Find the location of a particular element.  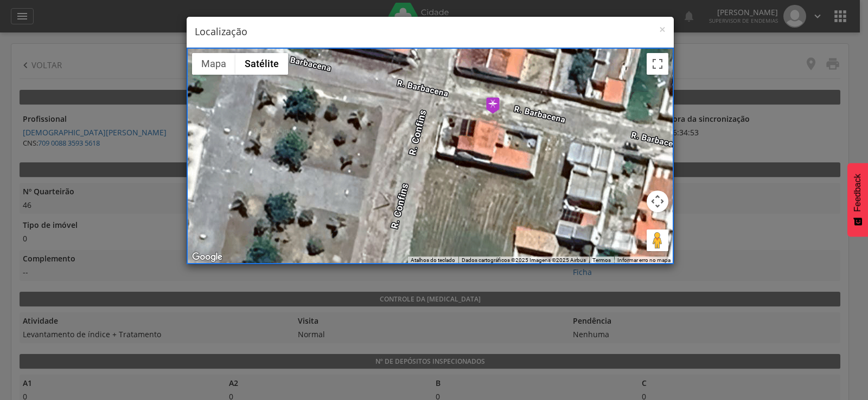

a: Informar erro no mapa is located at coordinates (644, 260).